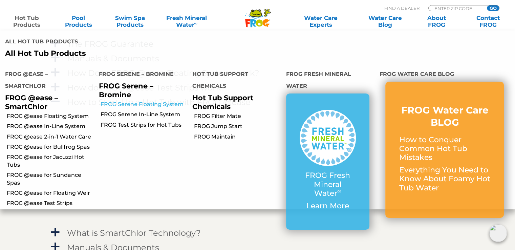 The image size is (515, 250). I want to click on a: FROG @ease for Floating Weir, so click(50, 193).